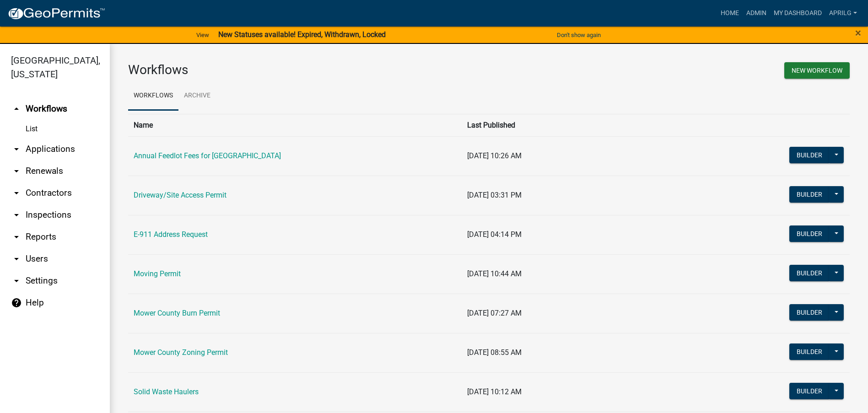  Describe the element at coordinates (197, 96) in the screenshot. I see `a: Archive` at that location.